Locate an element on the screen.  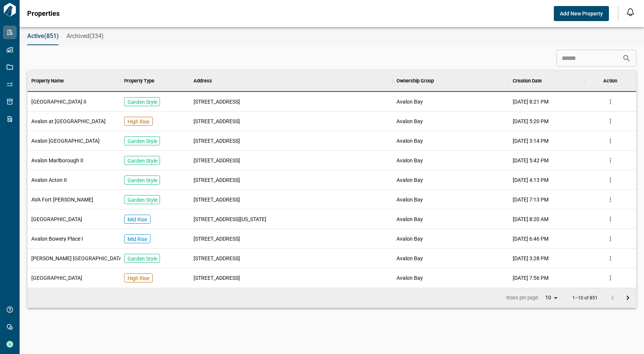
span: Add New Property is located at coordinates (581, 14).